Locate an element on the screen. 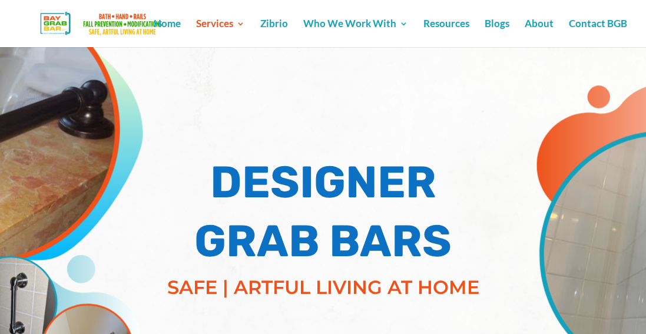  a: Who We Work With is located at coordinates (356, 33).